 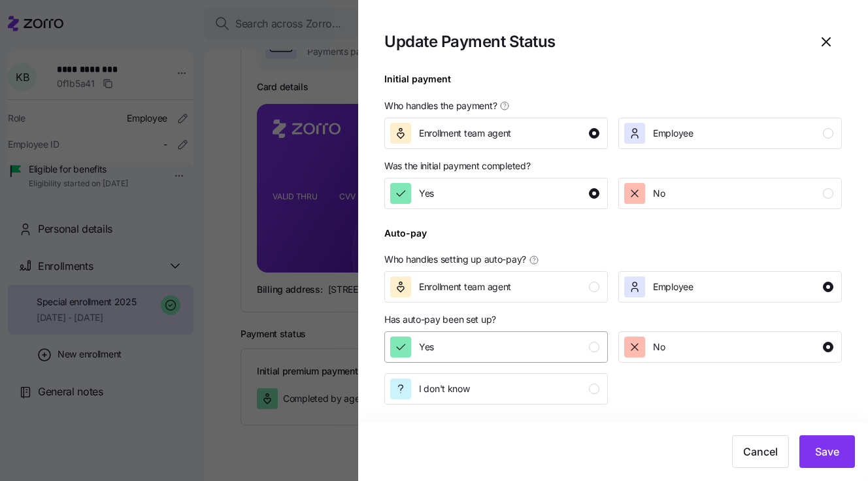 What do you see at coordinates (827, 451) in the screenshot?
I see `button: Save` at bounding box center [827, 451].